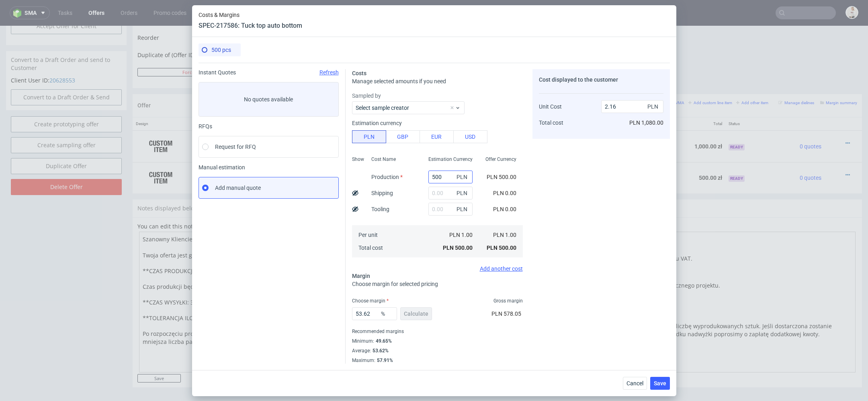  Describe the element at coordinates (693, 120) in the screenshot. I see `td: 1,000.00 zł` at that location.